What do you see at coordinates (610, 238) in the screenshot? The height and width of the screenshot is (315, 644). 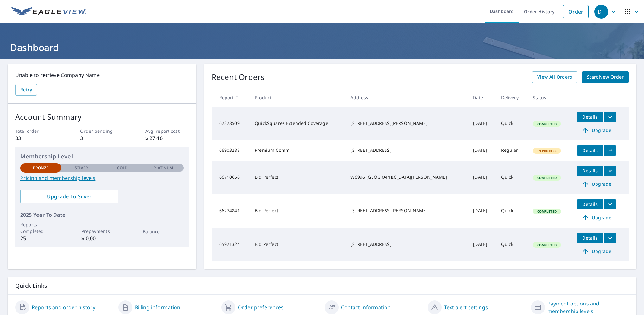 I see `button: filesDropdownBtn-65971324` at bounding box center [610, 238].